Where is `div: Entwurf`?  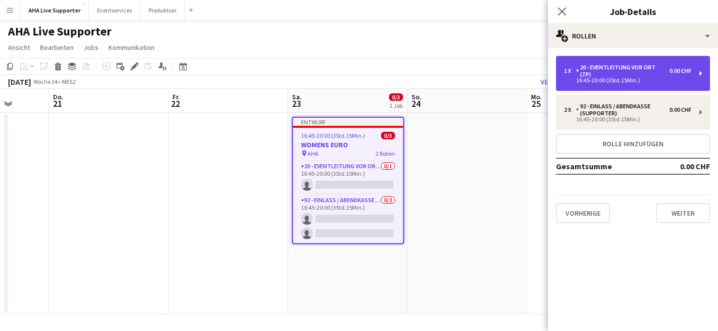
div: Entwurf is located at coordinates (348, 122).